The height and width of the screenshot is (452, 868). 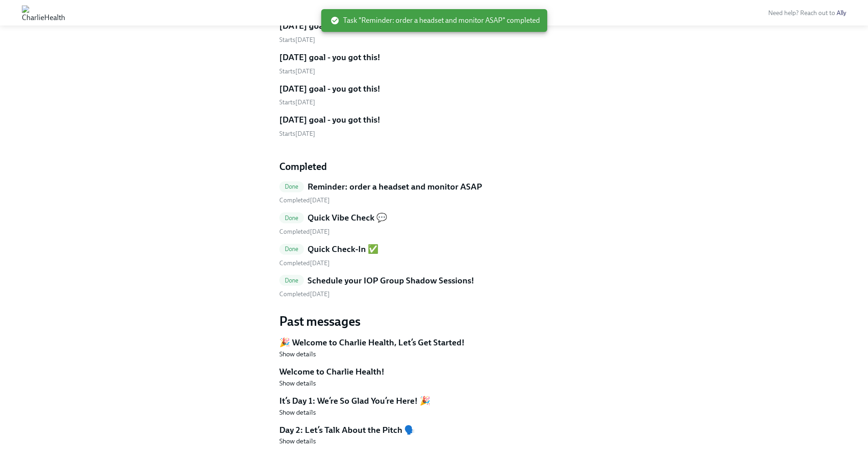 What do you see at coordinates (434, 372) in the screenshot?
I see `h5: Welcome to Charlie Health!` at bounding box center [434, 372].